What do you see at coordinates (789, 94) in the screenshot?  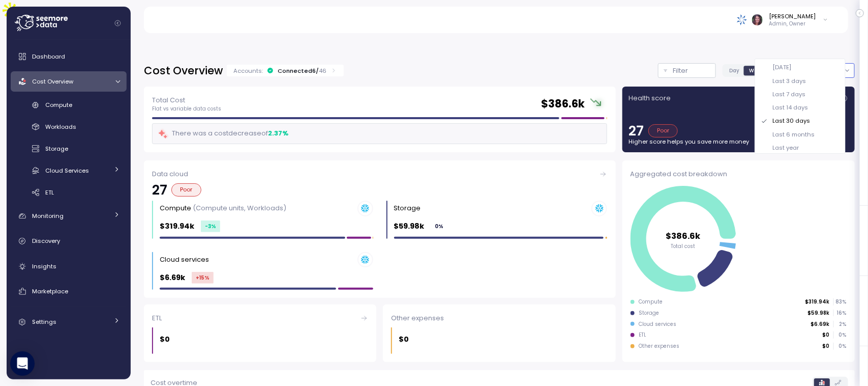 I see `div: Last 7 days` at bounding box center [789, 94].